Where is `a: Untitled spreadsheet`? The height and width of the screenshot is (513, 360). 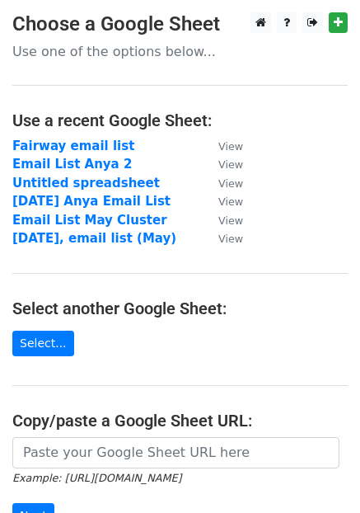
a: Untitled spreadsheet is located at coordinates (86, 183).